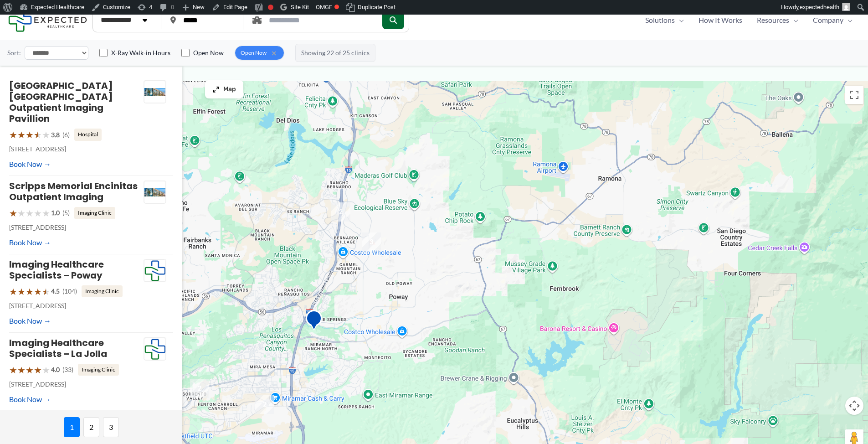  What do you see at coordinates (778, 20) in the screenshot?
I see `a: ResourcesMenu Toggle` at bounding box center [778, 20].